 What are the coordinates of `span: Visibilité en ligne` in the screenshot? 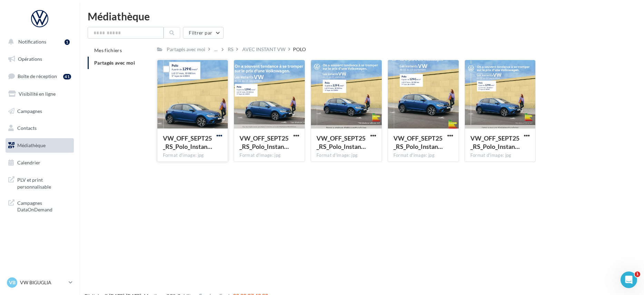 It's located at (37, 94).